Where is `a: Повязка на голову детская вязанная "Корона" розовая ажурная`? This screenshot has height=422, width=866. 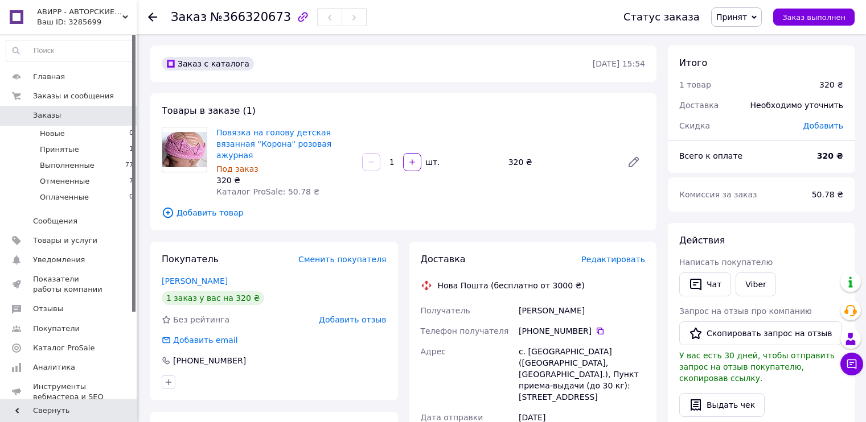
a: Повязка на голову детская вязанная "Корона" розовая ажурная is located at coordinates (274, 144).